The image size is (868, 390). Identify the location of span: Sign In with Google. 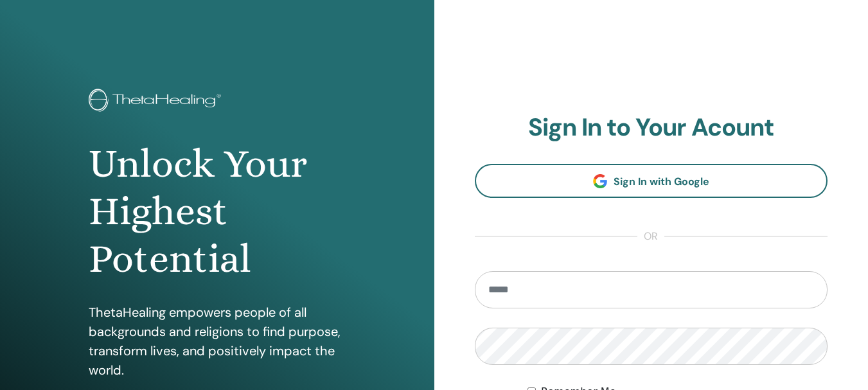
(661, 181).